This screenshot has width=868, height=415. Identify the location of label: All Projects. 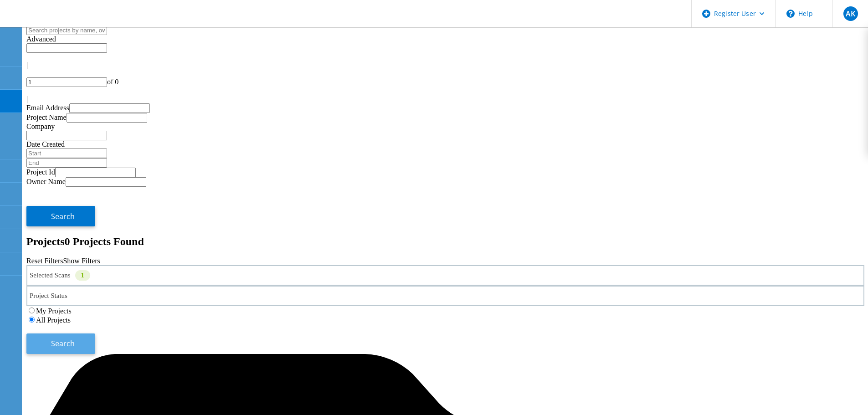
(53, 319).